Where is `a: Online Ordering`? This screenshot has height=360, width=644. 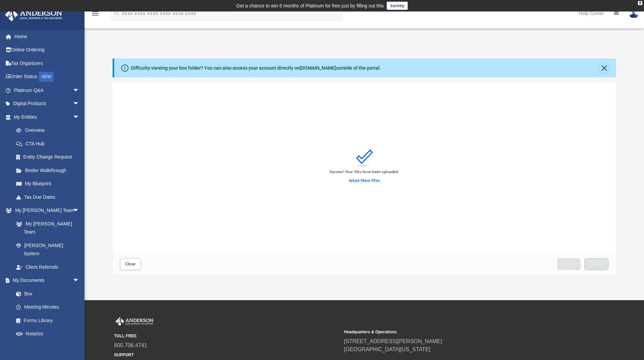 a: Online Ordering is located at coordinates (47, 50).